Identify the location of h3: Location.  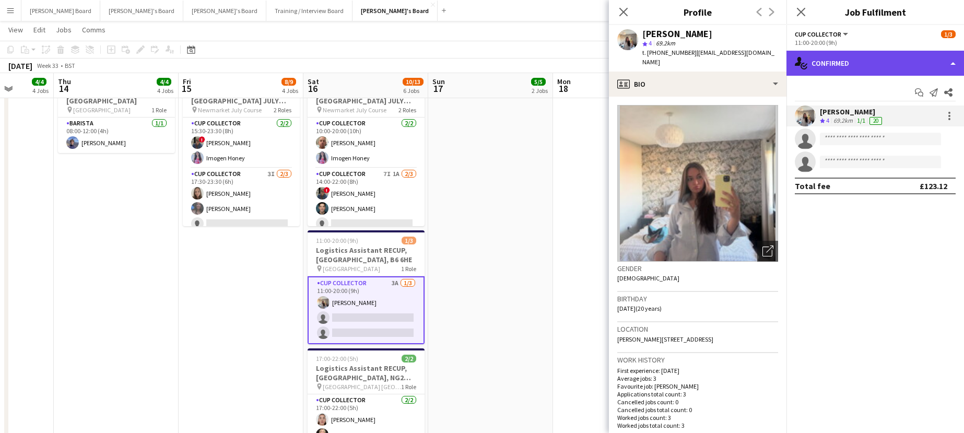
(698, 329).